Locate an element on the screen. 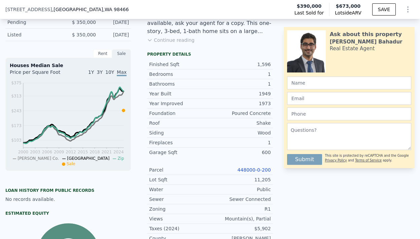 The image size is (420, 239). div: Bedrooms is located at coordinates (179, 74).